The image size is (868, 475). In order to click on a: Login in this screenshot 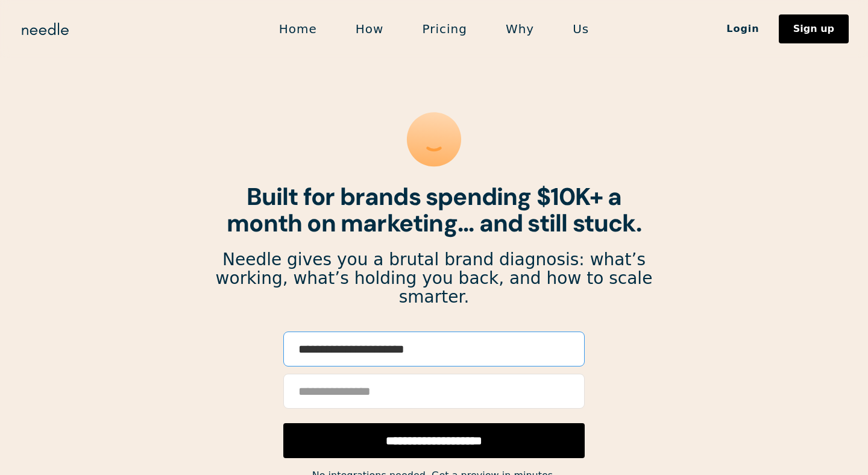, I will do `click(743, 29)`.